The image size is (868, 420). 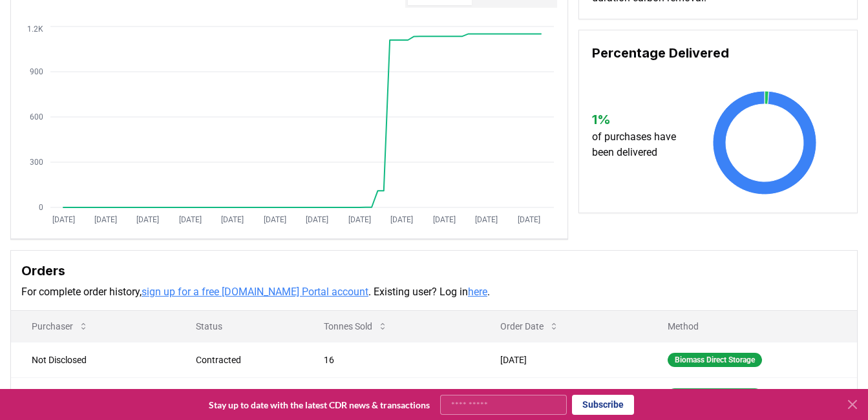 I want to click on button: Tonnes Sold, so click(x=355, y=327).